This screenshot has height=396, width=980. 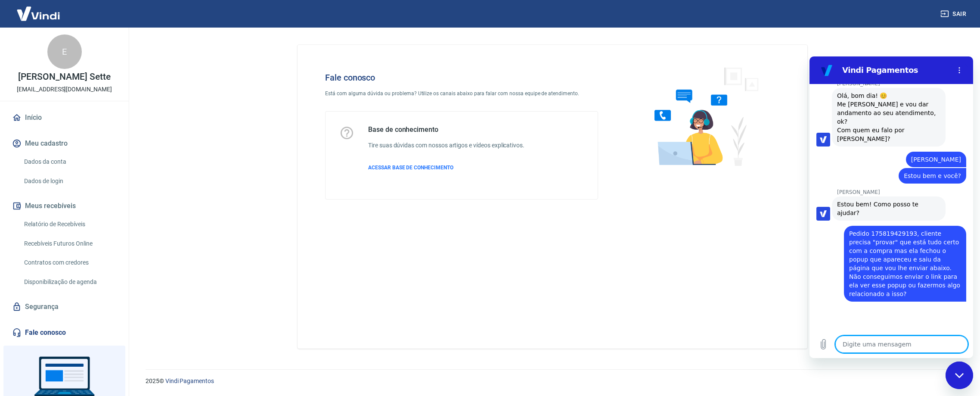 What do you see at coordinates (411, 168) in the screenshot?
I see `span: ACESSAR BASE DE CONHECIMENTO` at bounding box center [411, 168].